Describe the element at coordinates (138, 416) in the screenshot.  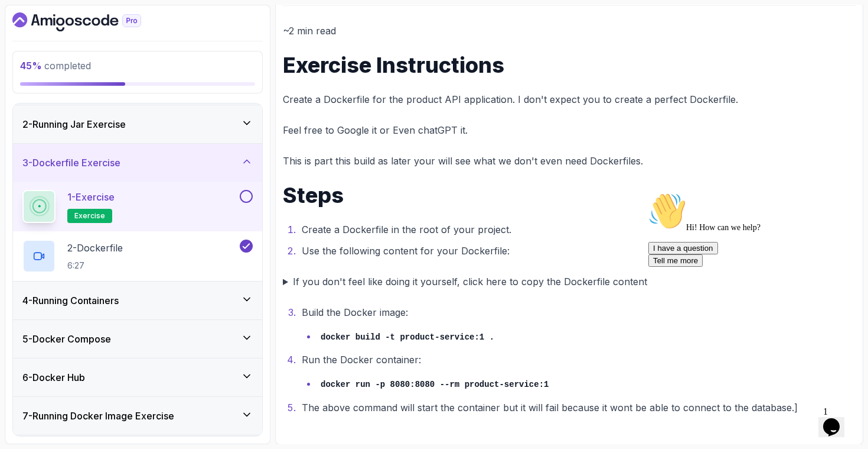
I see `button: 7-Running Docker Image Exercise` at that location.